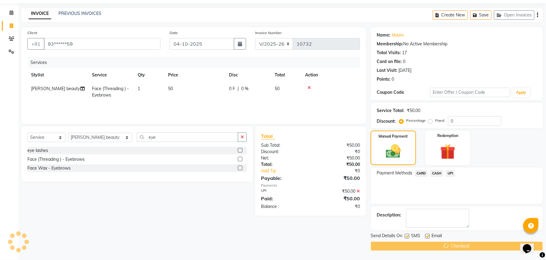 The width and height of the screenshot is (546, 260). Describe the element at coordinates (36, 44) in the screenshot. I see `button: +91` at that location.